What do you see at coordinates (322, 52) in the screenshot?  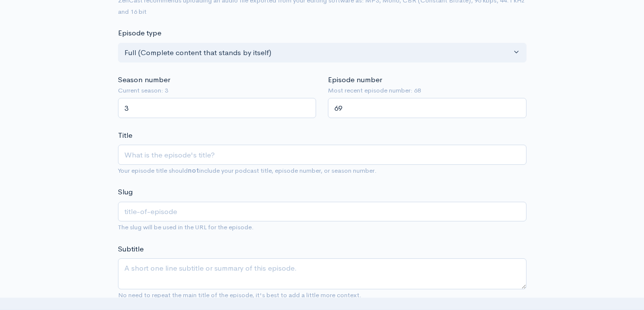 I see `button: Full (Complete content that stands by itself)` at bounding box center [322, 52].